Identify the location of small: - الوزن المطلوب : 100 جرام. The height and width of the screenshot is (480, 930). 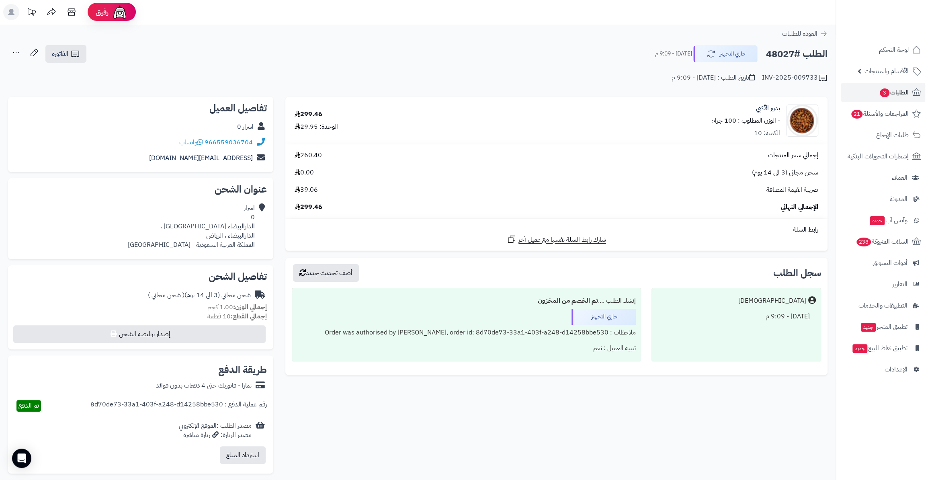
(745, 121).